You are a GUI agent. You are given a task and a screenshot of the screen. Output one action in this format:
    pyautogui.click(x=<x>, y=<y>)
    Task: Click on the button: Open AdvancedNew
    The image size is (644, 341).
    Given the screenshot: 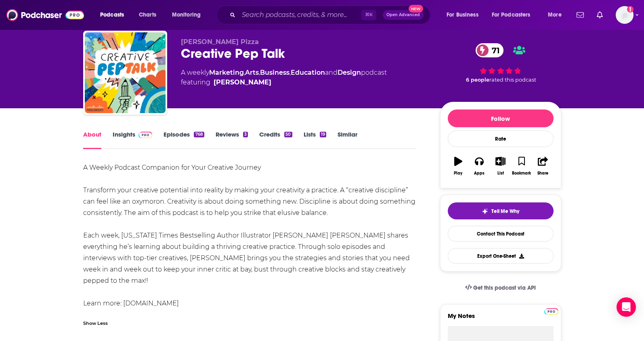 What is the action you would take?
    pyautogui.click(x=403, y=15)
    